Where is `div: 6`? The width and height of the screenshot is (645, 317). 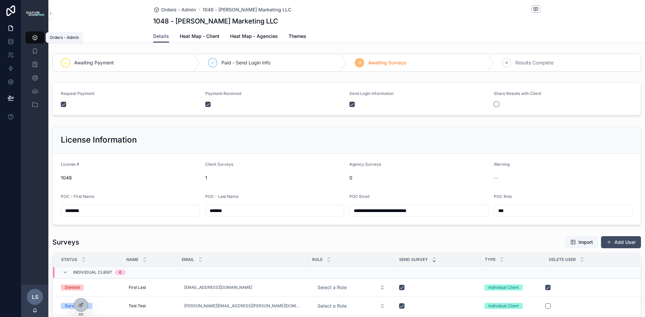
div: 6 is located at coordinates (120, 273).